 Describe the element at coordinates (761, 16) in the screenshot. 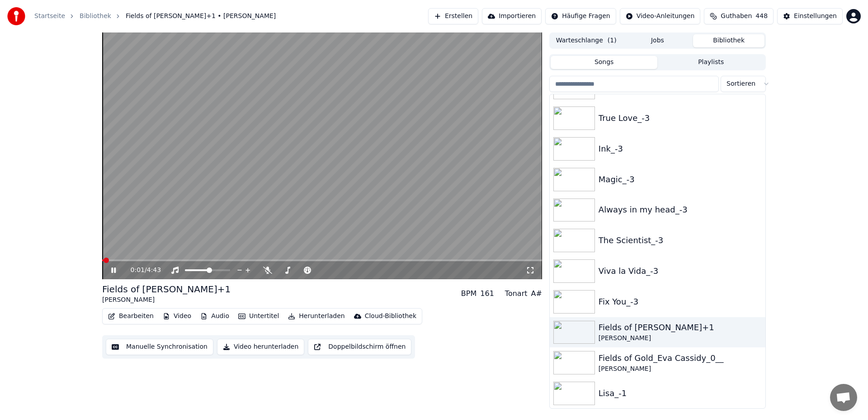

I see `span: 448` at that location.